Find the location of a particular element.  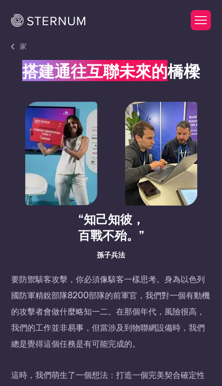

font: 要防禦駭客攻擊，你必須像駭客一樣思考。身為以色列國防軍精銳部隊8200部隊的前軍官，我們對一個有動機的攻擊者會做什麼略知一二。在那個年代，風險很高，我們的工作並非易事，但當涉及到物聯網設備時，我... is located at coordinates (110, 311).